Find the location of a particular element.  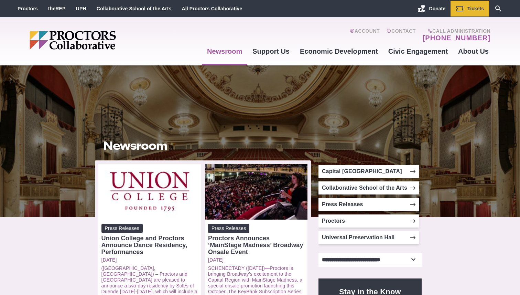

a: Press Releases Union College and Proctors Announce Dance Residency, Performances is located at coordinates (150, 239).